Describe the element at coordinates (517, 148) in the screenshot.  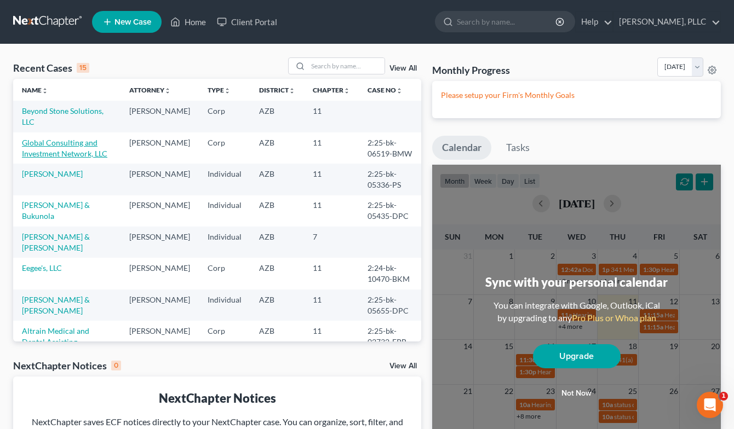
I see `a: Tasks` at that location.